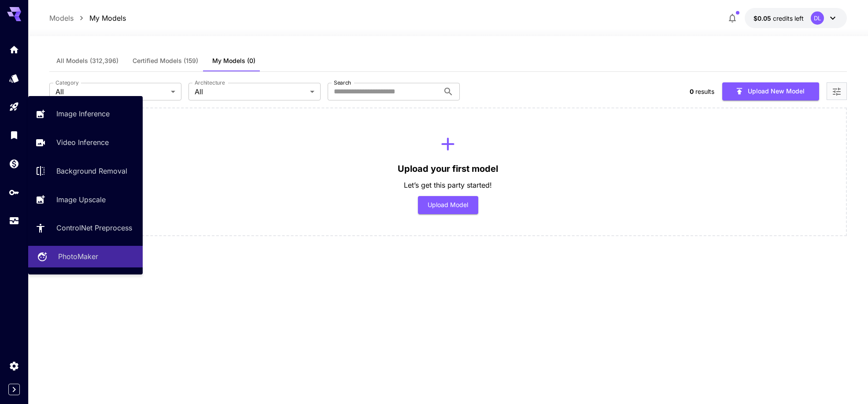 The width and height of the screenshot is (868, 404). Describe the element at coordinates (108, 18) in the screenshot. I see `p: My Models` at that location.